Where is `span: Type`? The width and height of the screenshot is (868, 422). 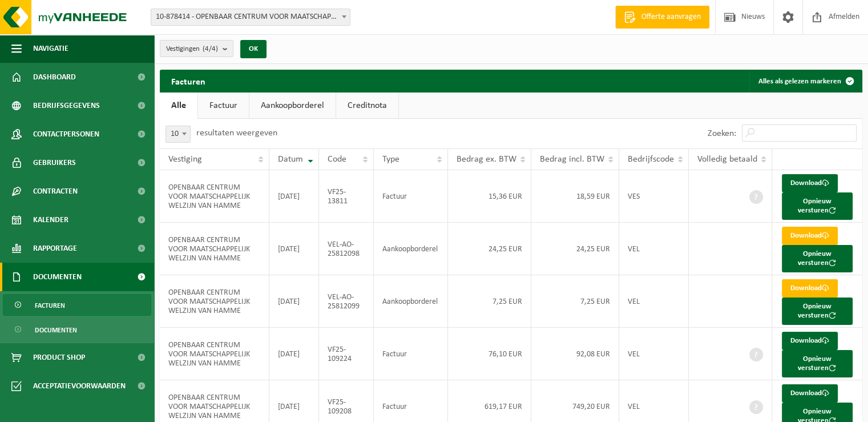
span: Type is located at coordinates (391, 159).